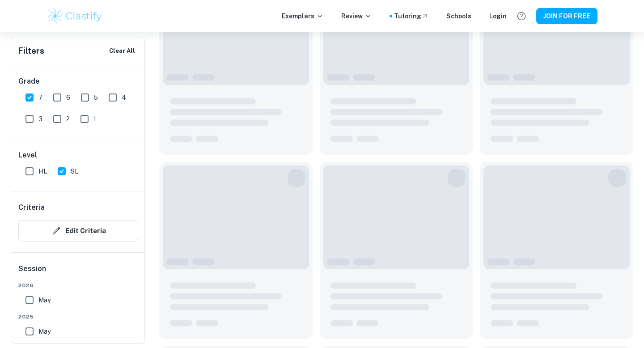 This screenshot has width=644, height=348. I want to click on a: Tutoring, so click(411, 16).